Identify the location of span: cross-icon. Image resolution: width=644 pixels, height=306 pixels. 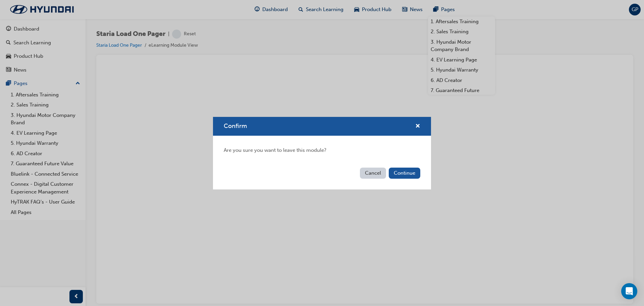
(417, 127).